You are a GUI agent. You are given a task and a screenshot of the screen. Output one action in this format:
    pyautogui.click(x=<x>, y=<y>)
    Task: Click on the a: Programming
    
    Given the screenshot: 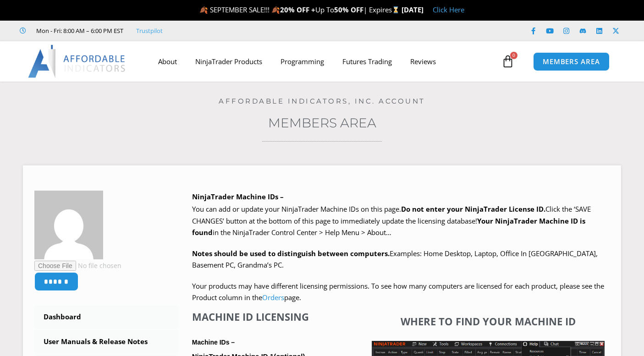 What is the action you would take?
    pyautogui.click(x=302, y=61)
    